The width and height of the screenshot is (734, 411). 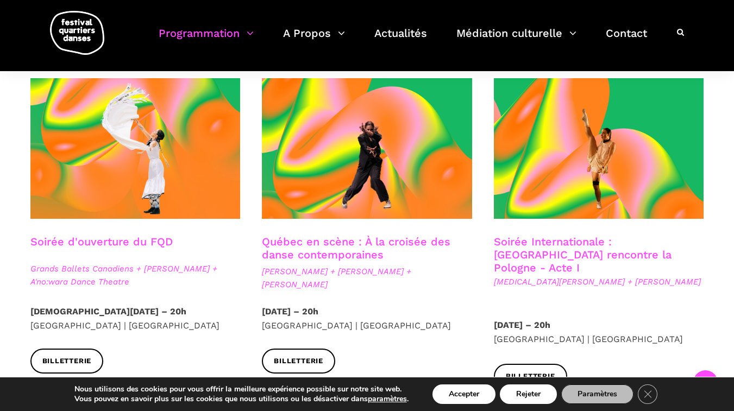 I want to click on img: logo-fqd-med, so click(x=77, y=33).